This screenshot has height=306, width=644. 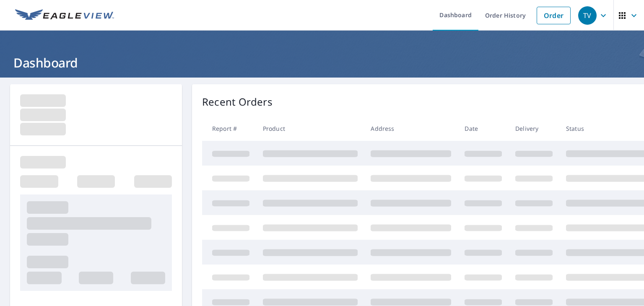 I want to click on p: Recent Orders, so click(x=238, y=102).